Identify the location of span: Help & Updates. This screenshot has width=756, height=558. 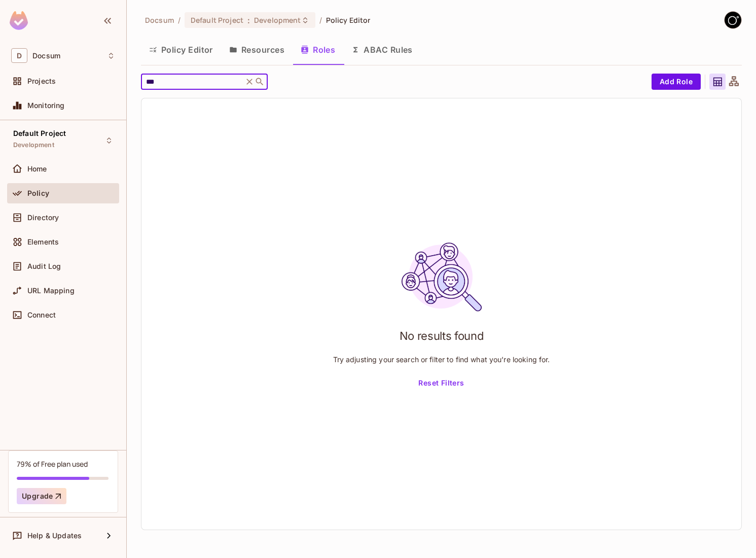
(55, 536).